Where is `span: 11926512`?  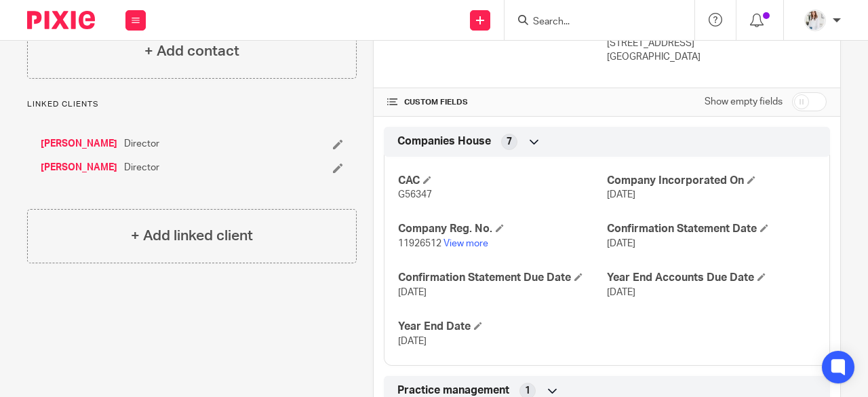 span: 11926512 is located at coordinates (420, 244).